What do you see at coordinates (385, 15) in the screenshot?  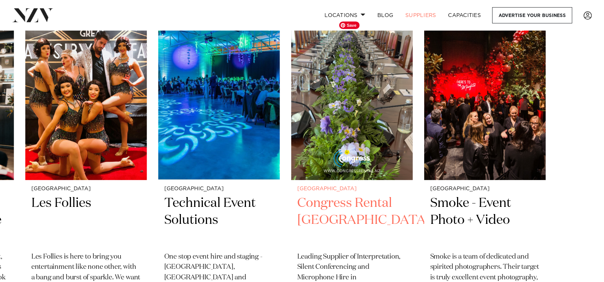 I see `a: BLOG` at bounding box center [385, 15].